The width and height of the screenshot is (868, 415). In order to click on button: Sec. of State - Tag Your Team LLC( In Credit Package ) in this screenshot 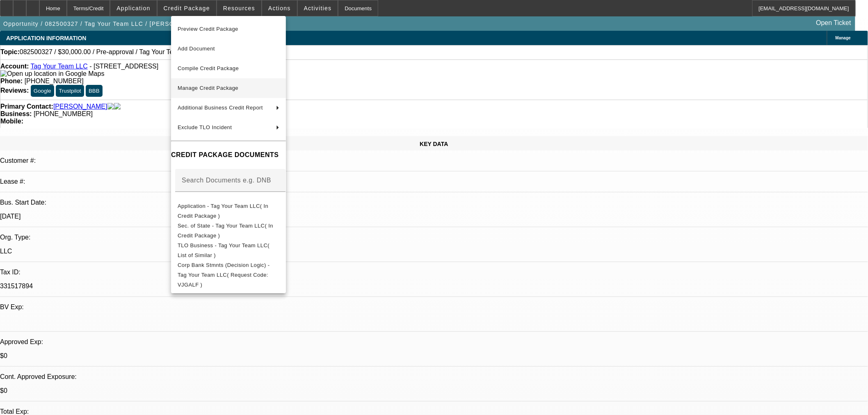, I will do `click(229, 230)`.